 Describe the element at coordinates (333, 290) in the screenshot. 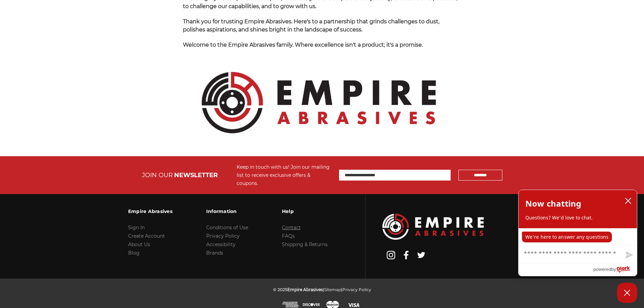

I see `a: Sitemap` at that location.